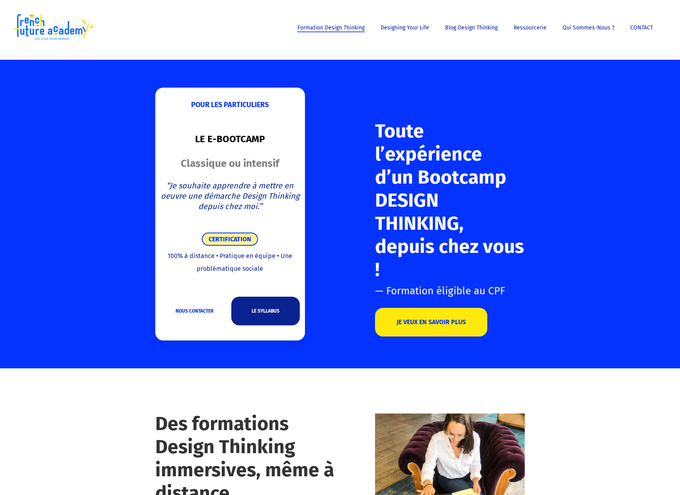 This screenshot has width=680, height=495. Describe the element at coordinates (230, 139) in the screenshot. I see `span: LE E-BOOTCAMP` at that location.